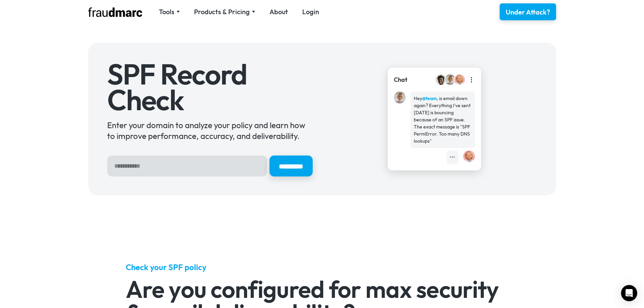 Image resolution: width=644 pixels, height=308 pixels. I want to click on form: Hero Sign Up Form, so click(210, 166).